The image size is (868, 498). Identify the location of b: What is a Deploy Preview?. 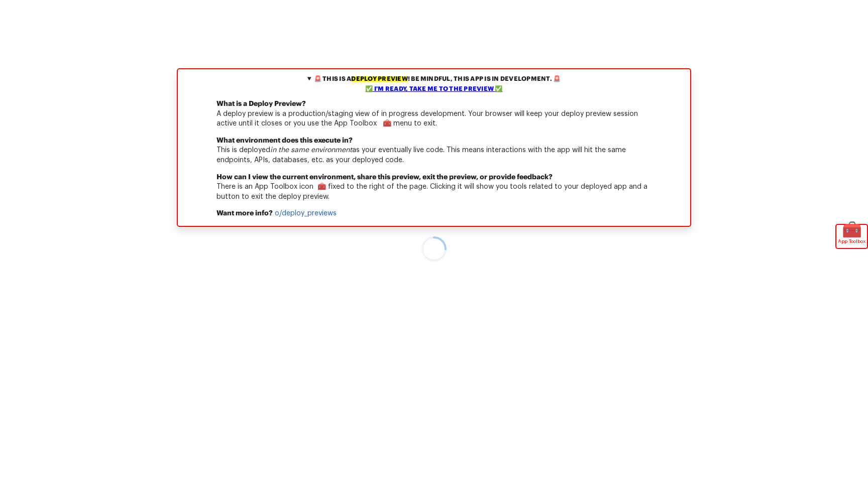
(261, 104).